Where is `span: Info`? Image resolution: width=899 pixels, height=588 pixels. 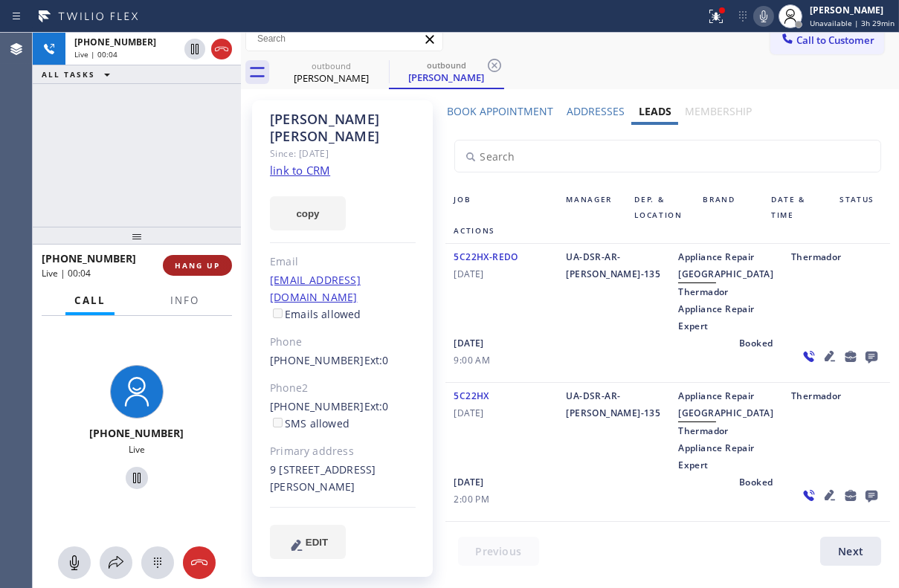
span: Info is located at coordinates (185, 300).